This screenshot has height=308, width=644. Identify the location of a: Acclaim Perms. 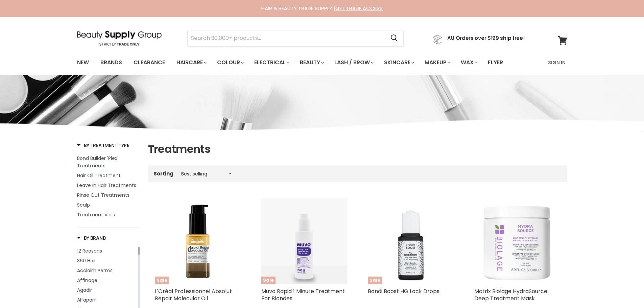
(107, 270).